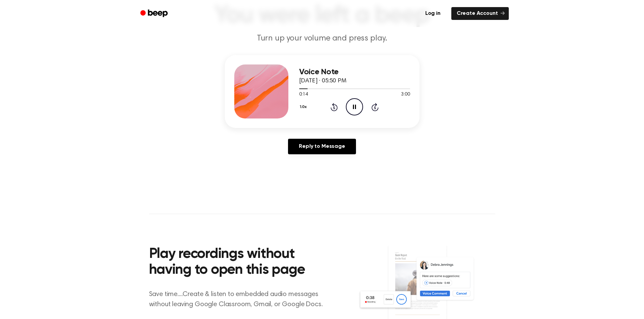 The height and width of the screenshot is (319, 644). What do you see at coordinates (240, 299) in the screenshot?
I see `p: Save time....Create & listen to embedded audio messages without leaving Google Classroom, Gmail, ...` at bounding box center [240, 299].